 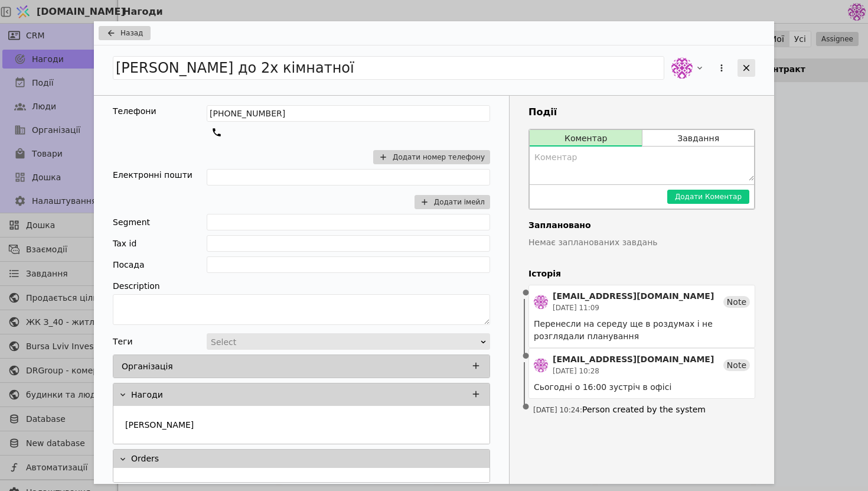 I want to click on button: Додати Коментар, so click(x=708, y=197).